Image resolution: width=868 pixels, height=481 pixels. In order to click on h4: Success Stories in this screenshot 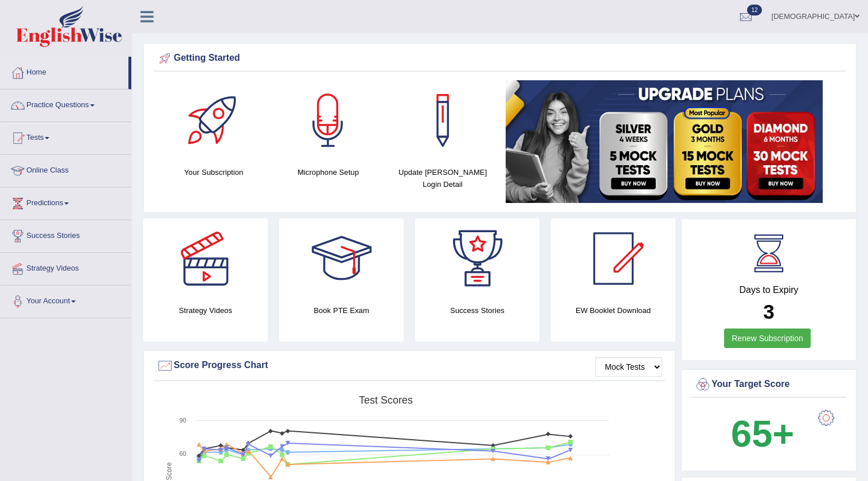, I will do `click(477, 310)`.